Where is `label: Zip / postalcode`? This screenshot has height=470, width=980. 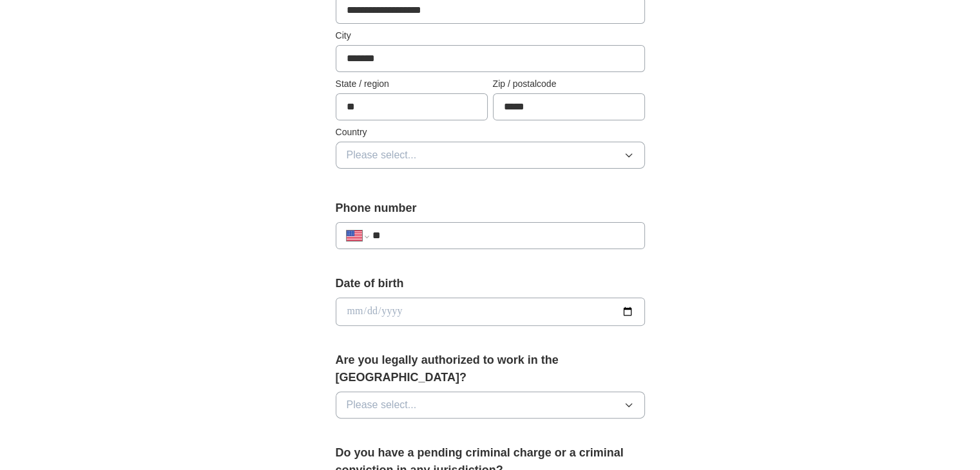 label: Zip / postalcode is located at coordinates (569, 83).